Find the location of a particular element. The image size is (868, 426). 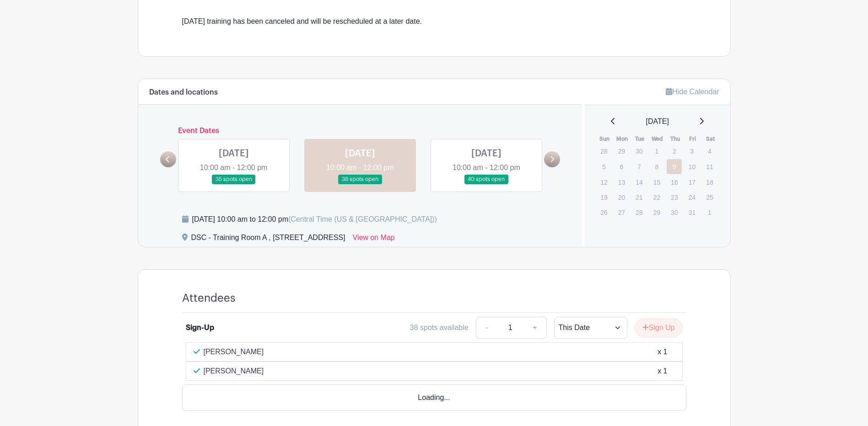

p: 8 is located at coordinates (657, 167).